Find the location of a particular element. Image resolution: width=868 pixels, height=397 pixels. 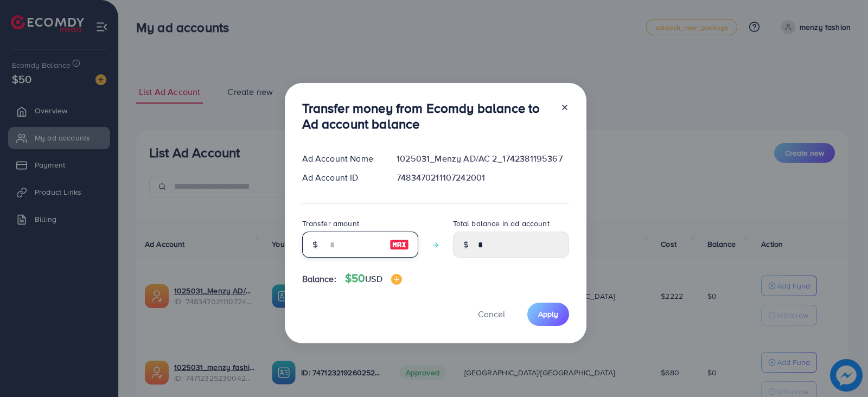

span: USD is located at coordinates (373, 279).